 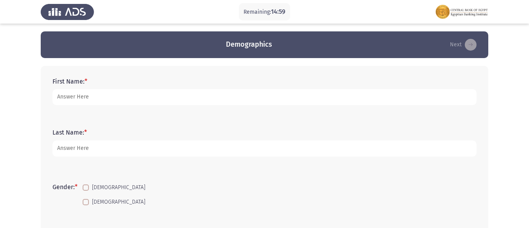 What do you see at coordinates (70, 132) in the screenshot?
I see `label: Last Name:` at bounding box center [70, 132].